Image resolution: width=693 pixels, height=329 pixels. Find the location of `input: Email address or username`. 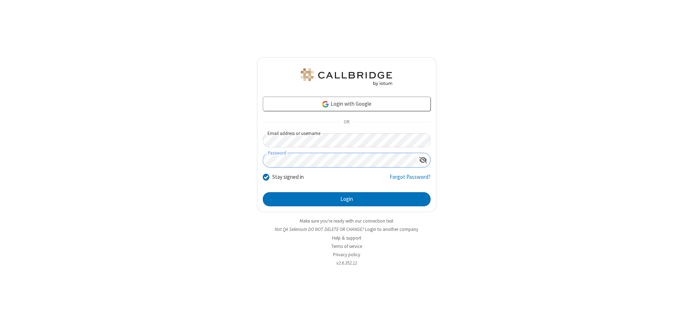

input: Email address or username is located at coordinates (346, 140).